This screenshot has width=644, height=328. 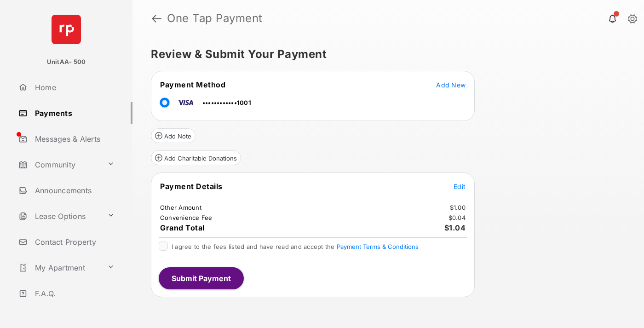 What do you see at coordinates (196, 158) in the screenshot?
I see `button: Add Charitable Donations` at bounding box center [196, 158].